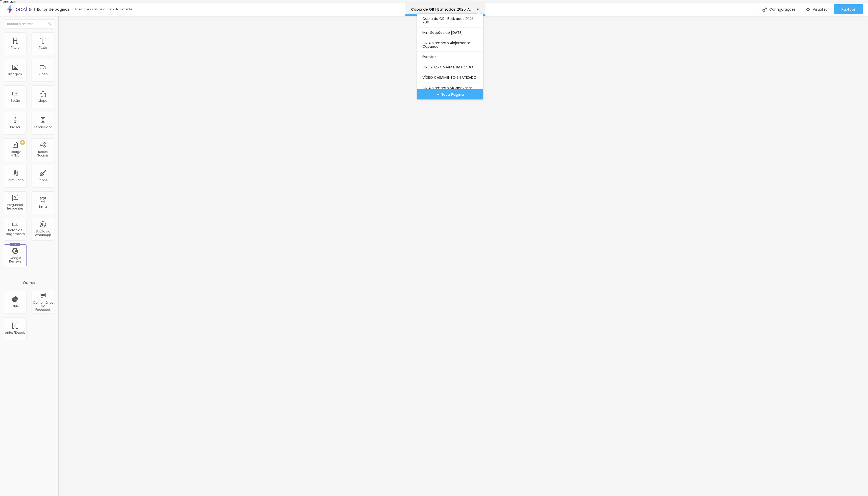 The height and width of the screenshot is (496, 868). Describe the element at coordinates (43, 48) in the screenshot. I see `div: Texto` at that location.